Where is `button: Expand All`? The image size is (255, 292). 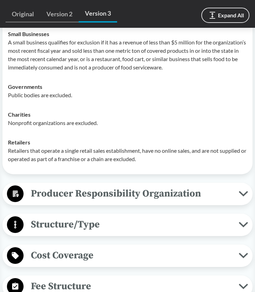 button: Expand All is located at coordinates (225, 15).